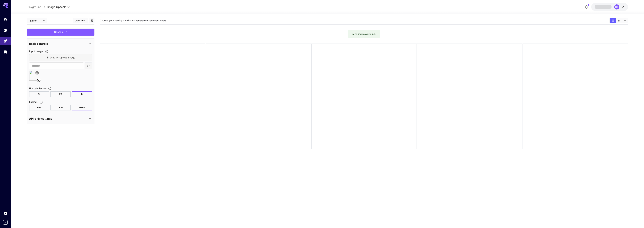 The width and height of the screenshot is (644, 228). What do you see at coordinates (610, 7) in the screenshot?
I see `button: HT` at bounding box center [610, 7].